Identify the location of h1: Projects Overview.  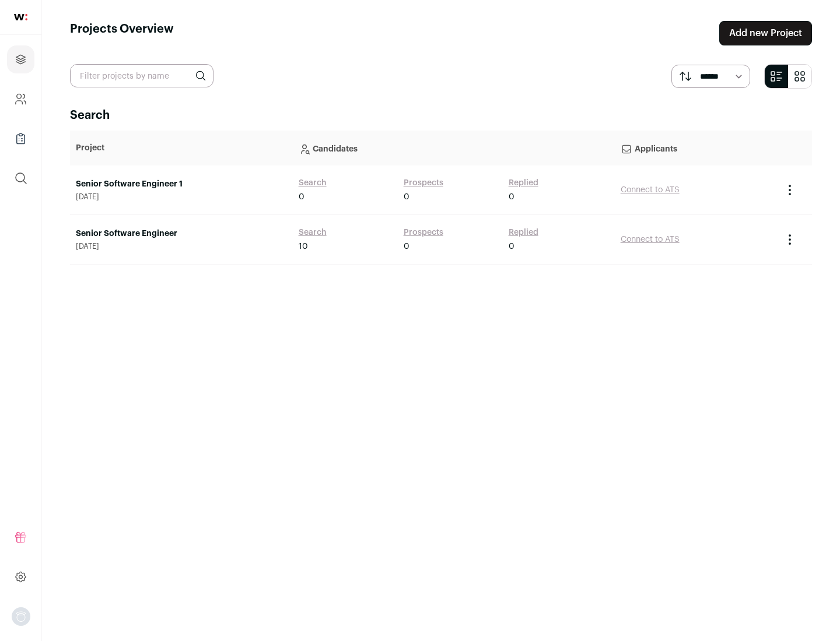
(122, 33).